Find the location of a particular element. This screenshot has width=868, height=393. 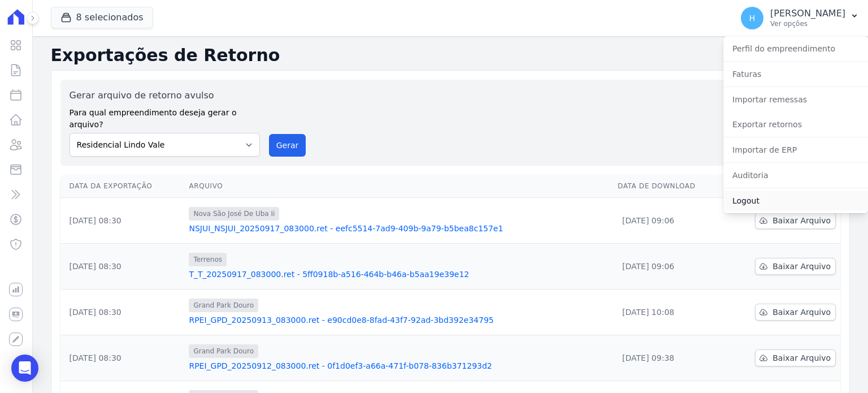

th: Data de Download is located at coordinates (669, 186).